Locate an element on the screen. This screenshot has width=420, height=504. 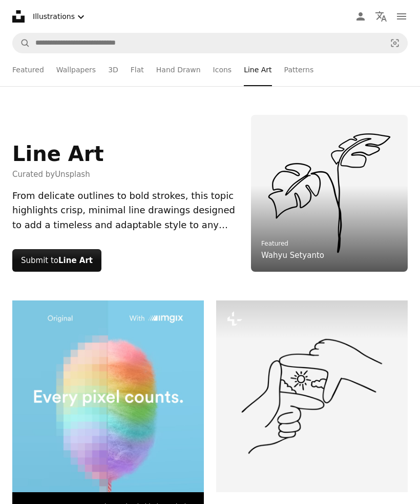
button: Search Unsplash is located at coordinates (21, 43).